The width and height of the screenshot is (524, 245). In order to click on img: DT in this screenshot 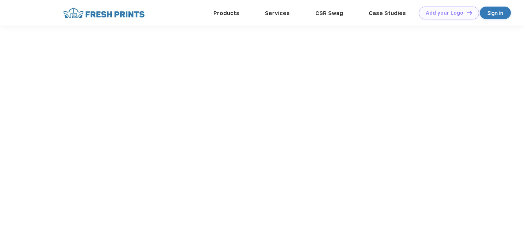, I will do `click(470, 12)`.